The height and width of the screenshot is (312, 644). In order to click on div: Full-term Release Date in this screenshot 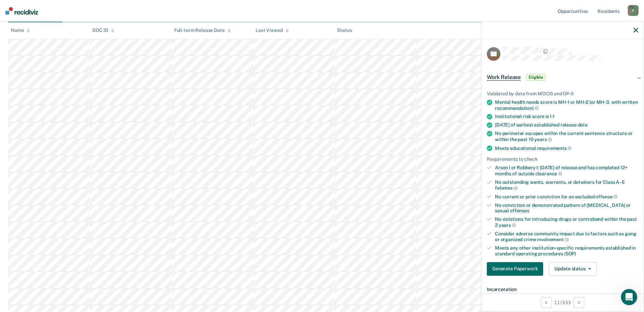, I will do `click(202, 30)`.